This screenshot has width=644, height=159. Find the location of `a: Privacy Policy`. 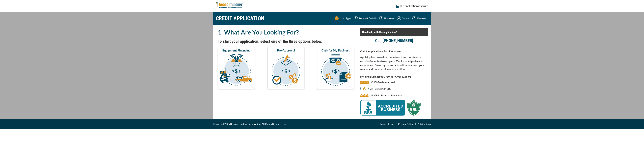

a: Privacy Policy is located at coordinates (405, 124).